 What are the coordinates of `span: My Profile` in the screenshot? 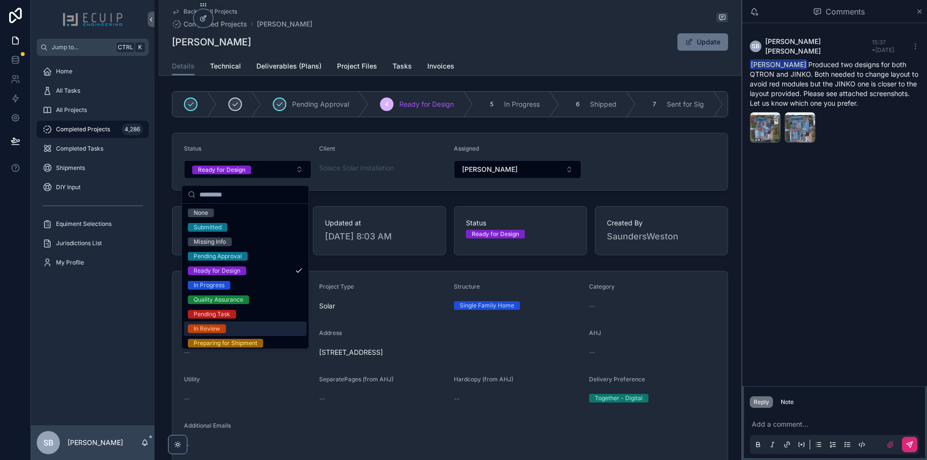 It's located at (70, 263).